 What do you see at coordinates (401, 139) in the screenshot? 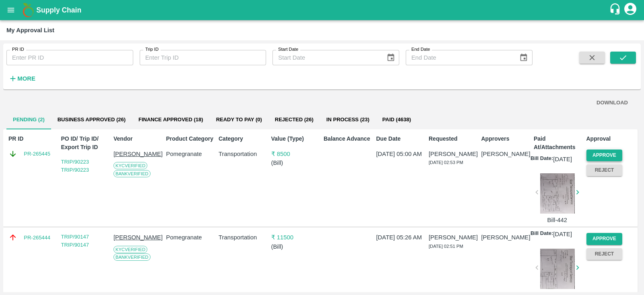
I see `p: Due Date` at bounding box center [401, 139].